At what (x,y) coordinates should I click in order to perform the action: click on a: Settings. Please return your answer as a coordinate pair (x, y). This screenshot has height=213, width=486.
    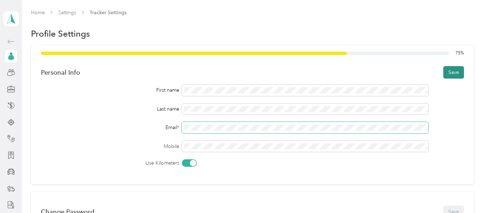
    Looking at the image, I should click on (67, 12).